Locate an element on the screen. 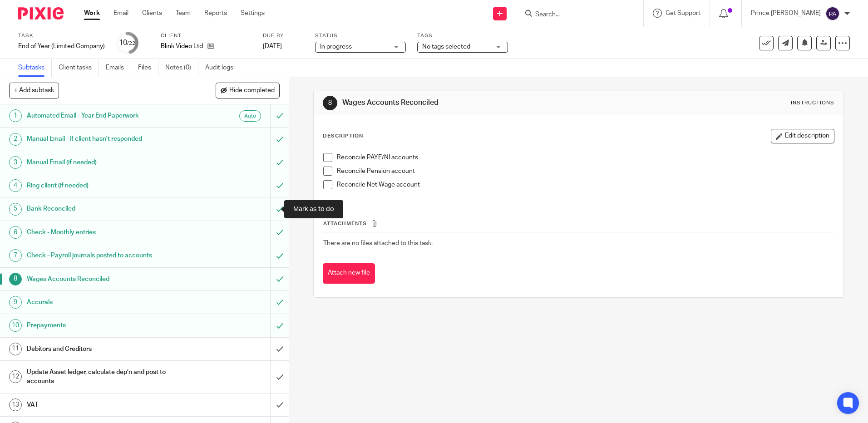 The image size is (868, 423). div: 1 is located at coordinates (15, 116).